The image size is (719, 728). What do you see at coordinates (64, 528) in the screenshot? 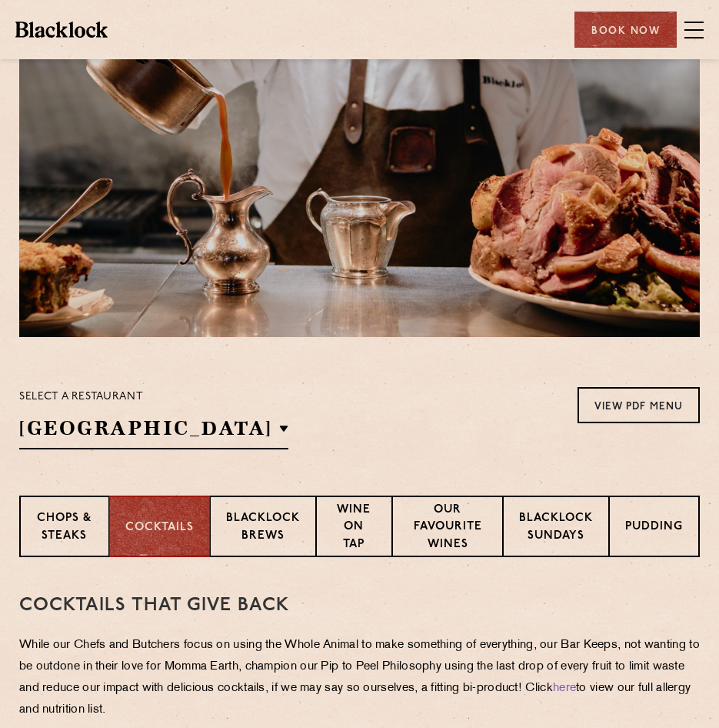
I see `p: Chops & Steaks` at bounding box center [64, 528].